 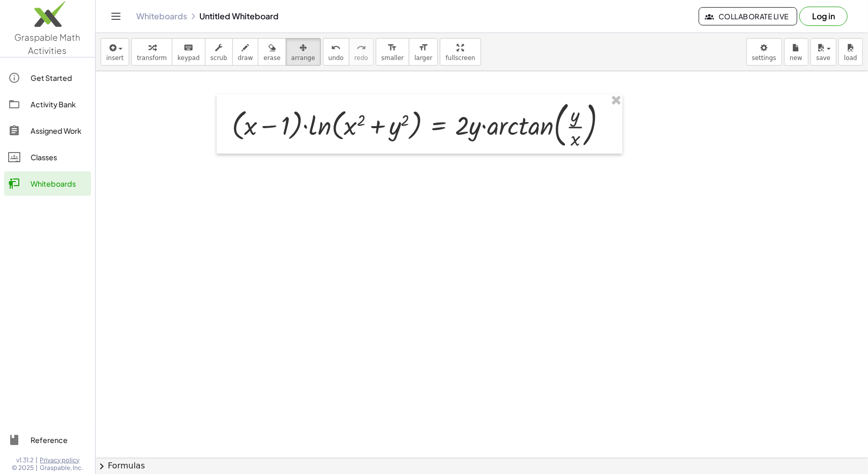 I want to click on button: format_sizesmaller, so click(x=392, y=52).